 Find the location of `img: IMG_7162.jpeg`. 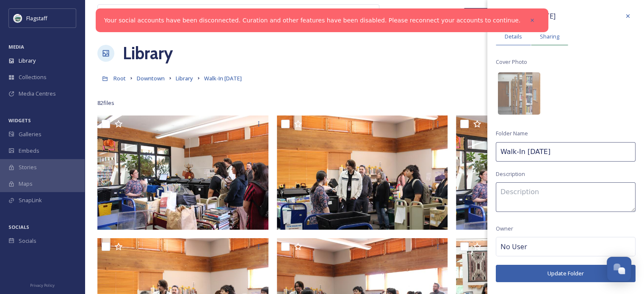

img: IMG_7162.jpeg is located at coordinates (183, 173).